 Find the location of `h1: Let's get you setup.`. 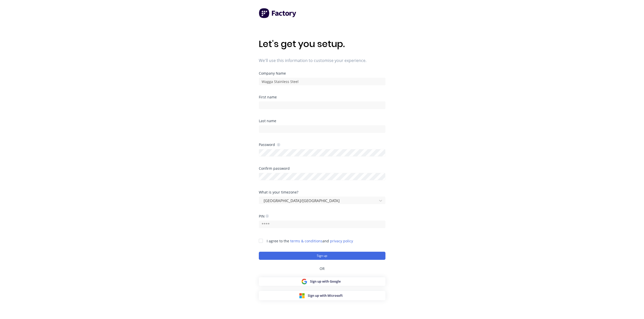

h1: Let's get you setup. is located at coordinates (322, 44).